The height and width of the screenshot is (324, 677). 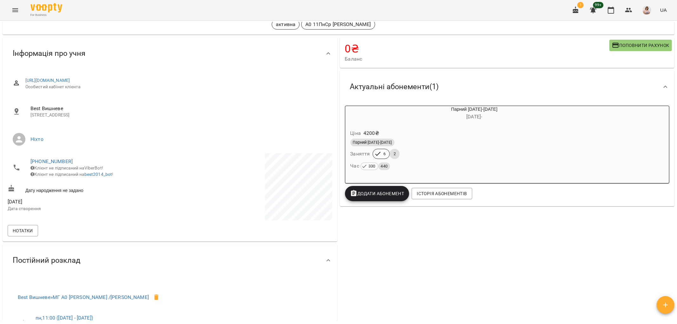 I want to click on img: Voopty Logo, so click(x=46, y=8).